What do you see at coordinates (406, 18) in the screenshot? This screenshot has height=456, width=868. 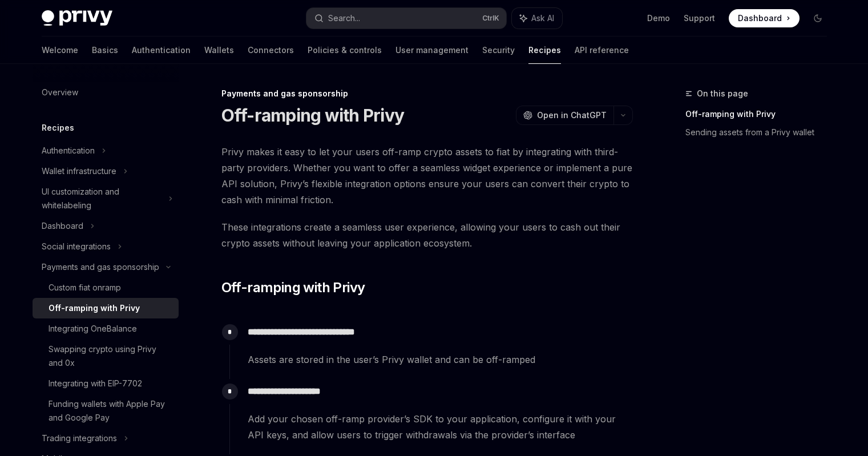 I see `button: Search...CtrlK` at bounding box center [406, 18].